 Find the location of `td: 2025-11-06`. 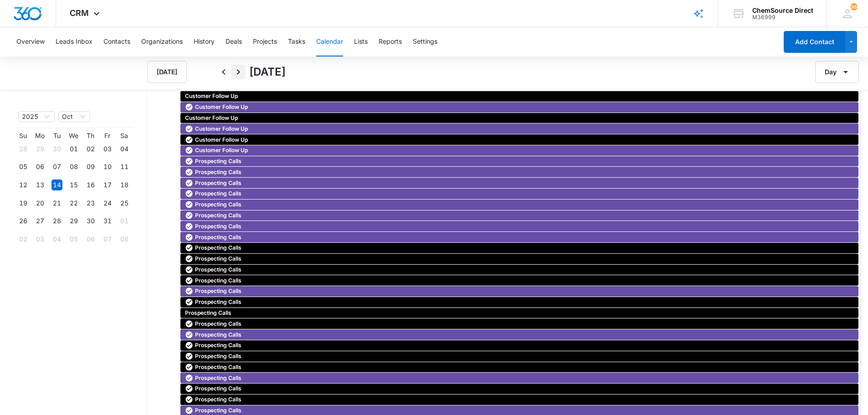

td: 2025-11-06 is located at coordinates (90, 239).